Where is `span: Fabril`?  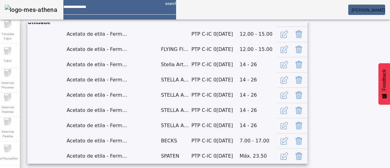
span: Fabril is located at coordinates (8, 61).